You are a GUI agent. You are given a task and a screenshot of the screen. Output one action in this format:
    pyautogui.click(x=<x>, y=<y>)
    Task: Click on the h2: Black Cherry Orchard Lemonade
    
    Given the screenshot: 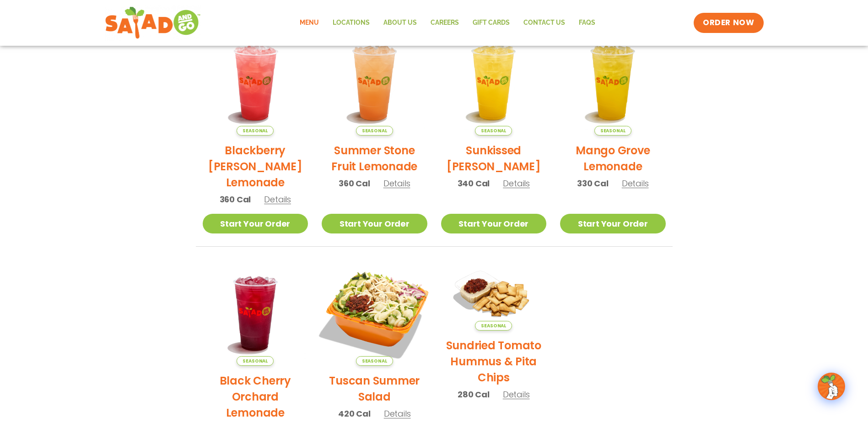 What is the action you would take?
    pyautogui.click(x=255, y=396)
    